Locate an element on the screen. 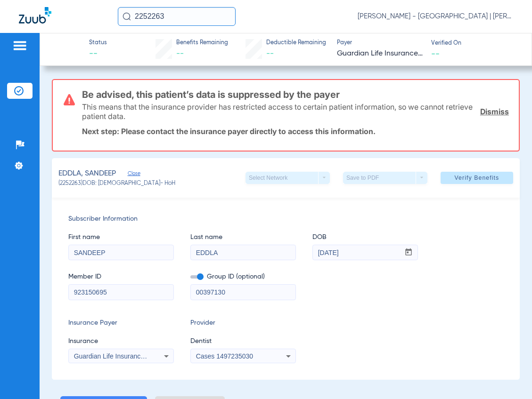  span: Guardian Life Insurance Co. Of America is located at coordinates (133, 356).